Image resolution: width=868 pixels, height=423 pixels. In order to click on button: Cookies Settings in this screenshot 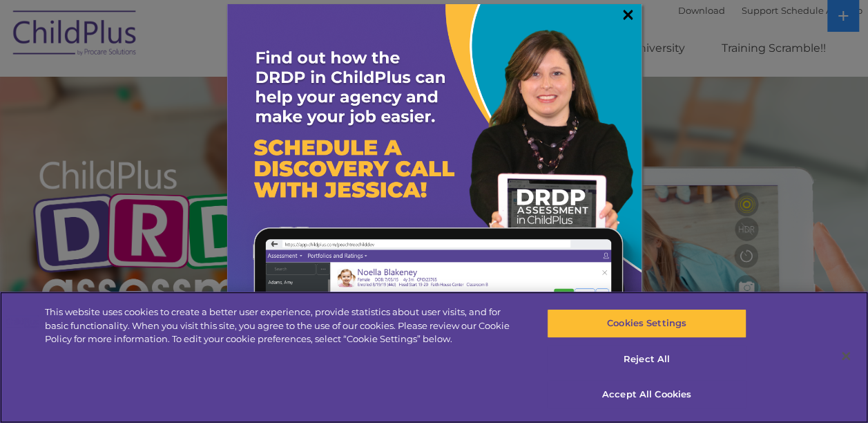, I will do `click(646, 323)`.